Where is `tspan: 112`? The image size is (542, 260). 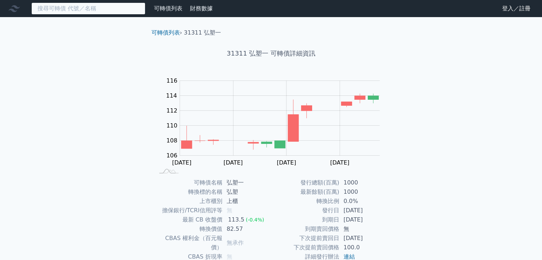 tspan: 112 is located at coordinates (172, 111).